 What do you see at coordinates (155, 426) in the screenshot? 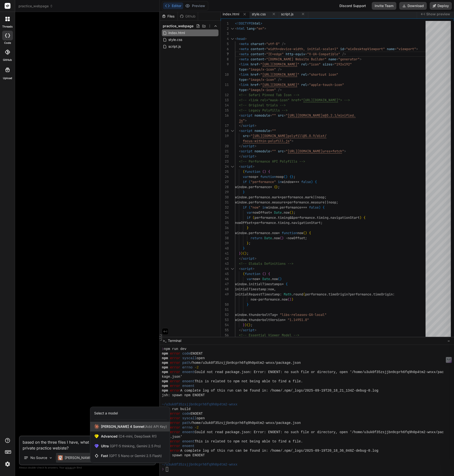
I see `span: (Add API Key)` at bounding box center [155, 426].